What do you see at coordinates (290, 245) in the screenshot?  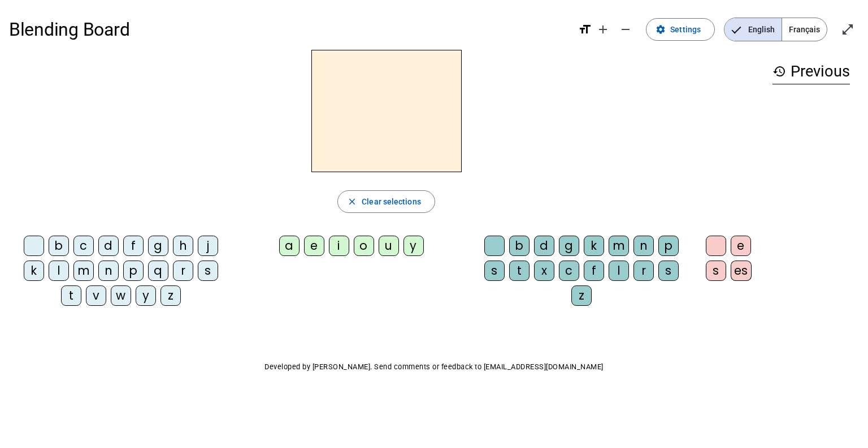 I see `div: a` at bounding box center [290, 245].